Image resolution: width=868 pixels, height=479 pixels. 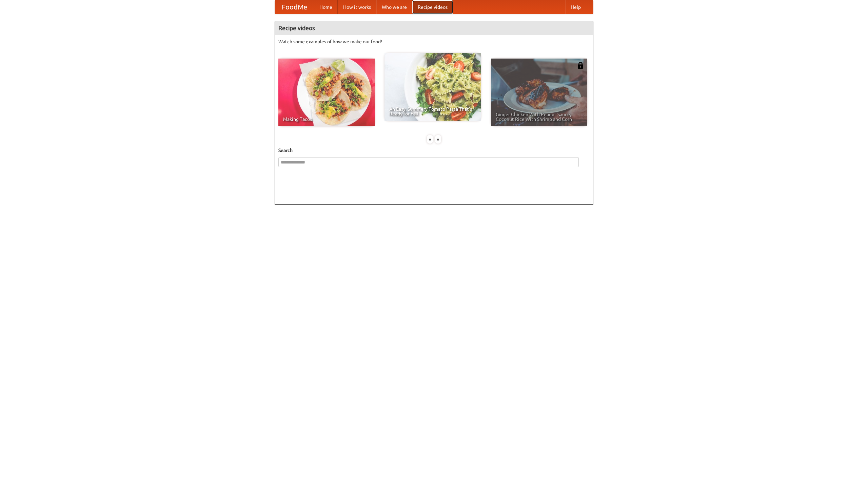 I want to click on a: Recipe videos, so click(x=433, y=7).